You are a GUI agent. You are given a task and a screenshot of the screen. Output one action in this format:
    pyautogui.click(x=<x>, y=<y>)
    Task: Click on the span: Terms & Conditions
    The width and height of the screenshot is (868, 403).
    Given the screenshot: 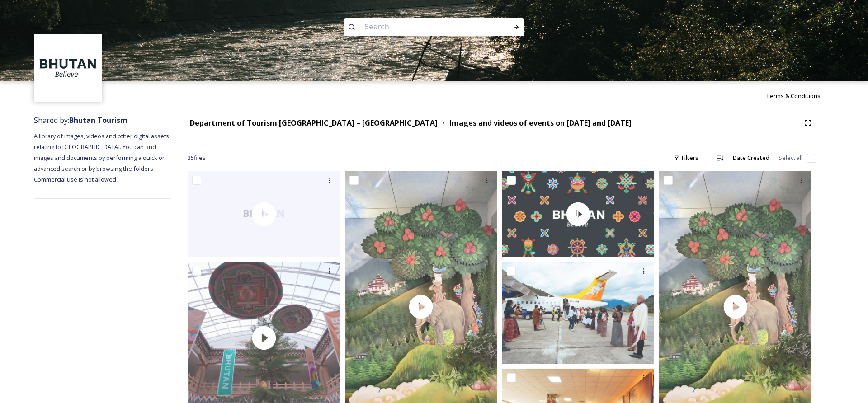 What is the action you would take?
    pyautogui.click(x=793, y=96)
    